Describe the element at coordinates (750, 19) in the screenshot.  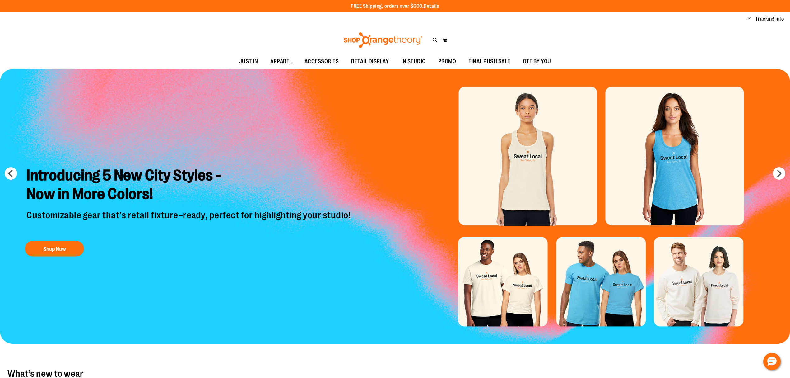
I see `button: Account menu` at that location.